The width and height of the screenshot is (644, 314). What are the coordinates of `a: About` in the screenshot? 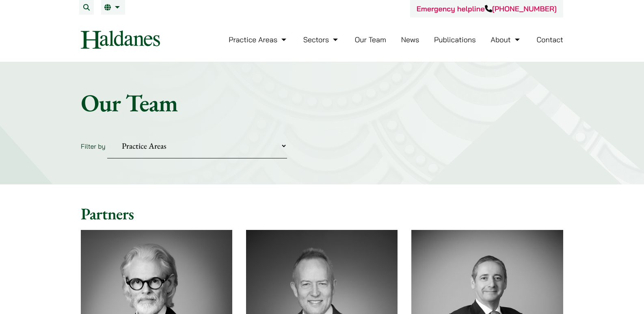 It's located at (506, 39).